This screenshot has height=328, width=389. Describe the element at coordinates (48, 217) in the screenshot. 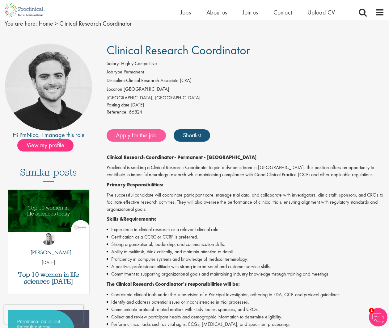

I see `a: Link to a post` at that location.